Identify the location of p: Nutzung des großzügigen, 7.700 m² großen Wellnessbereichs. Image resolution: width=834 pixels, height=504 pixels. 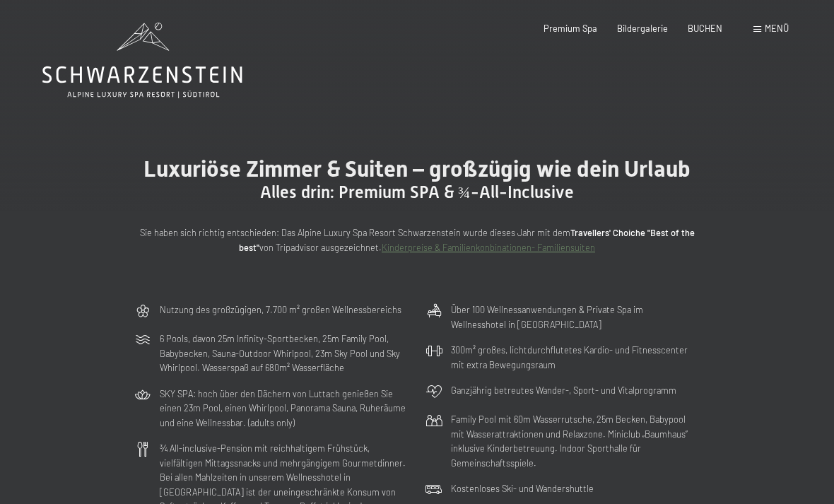
(280, 309).